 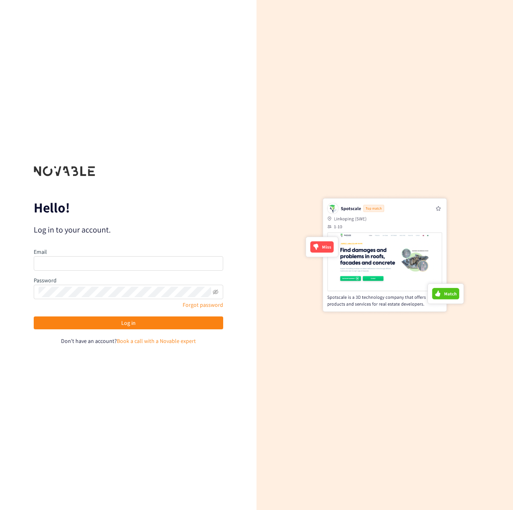 What do you see at coordinates (203, 305) in the screenshot?
I see `a: Forgot password` at bounding box center [203, 305].